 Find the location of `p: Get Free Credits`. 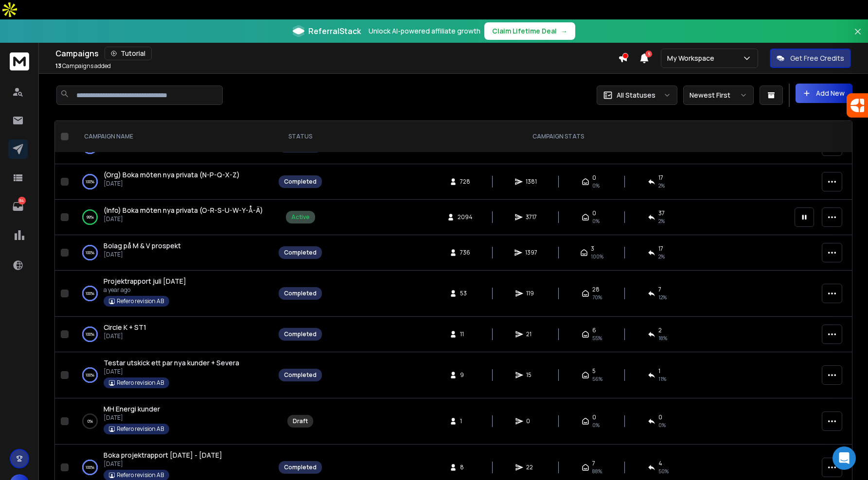

p: Get Free Credits is located at coordinates (817, 58).